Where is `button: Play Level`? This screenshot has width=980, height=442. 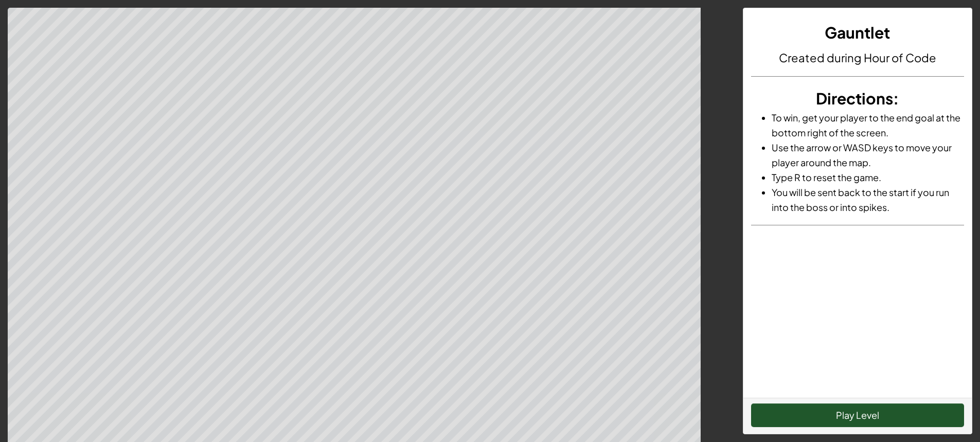
button: Play Level is located at coordinates (858, 415).